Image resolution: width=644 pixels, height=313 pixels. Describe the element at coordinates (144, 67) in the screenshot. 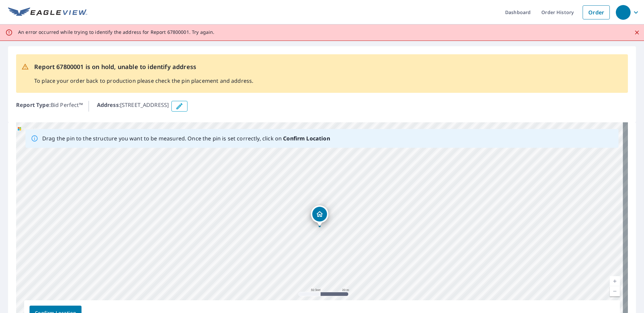

I see `p: Report 67800001 is on hold, unable to identify address` at that location.